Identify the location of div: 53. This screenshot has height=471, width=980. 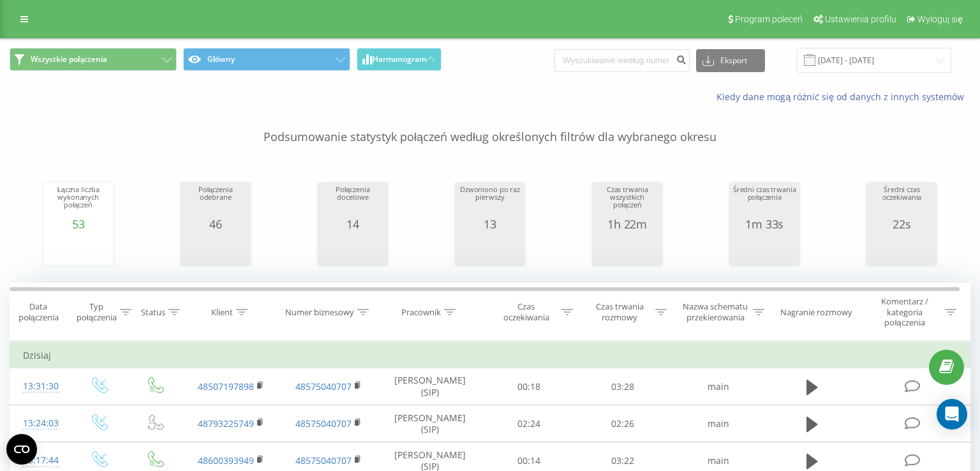
(78, 224).